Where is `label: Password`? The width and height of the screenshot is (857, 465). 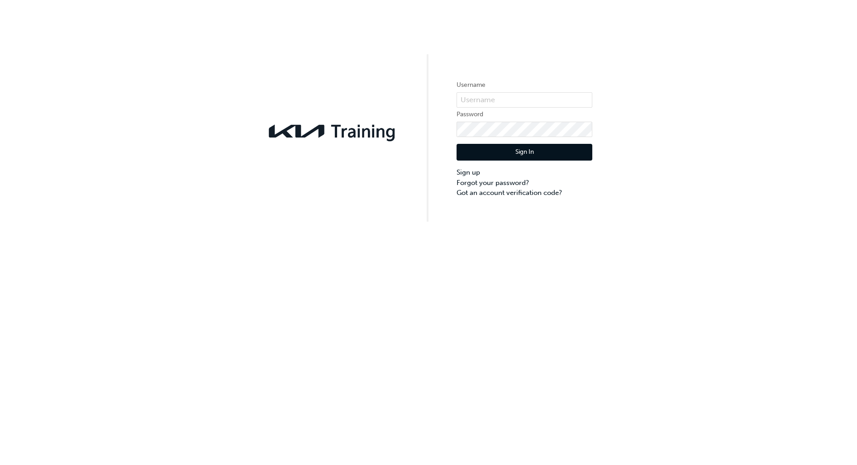
label: Password is located at coordinates (524, 114).